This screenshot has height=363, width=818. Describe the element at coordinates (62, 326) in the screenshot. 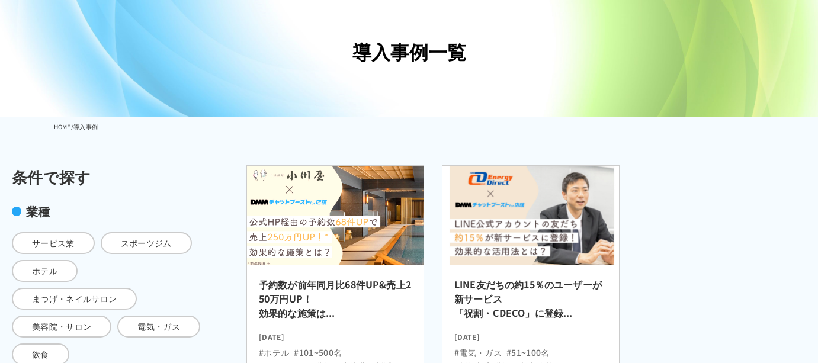

I see `span: 美容院・サロン` at that location.